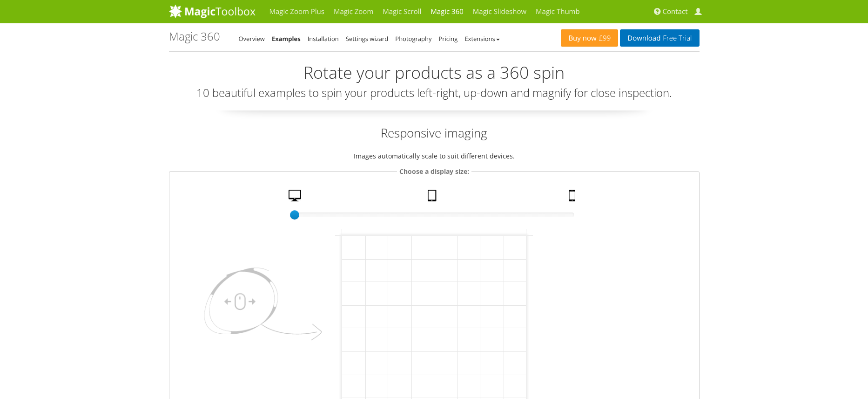  I want to click on h1: Magic 360, so click(195, 36).